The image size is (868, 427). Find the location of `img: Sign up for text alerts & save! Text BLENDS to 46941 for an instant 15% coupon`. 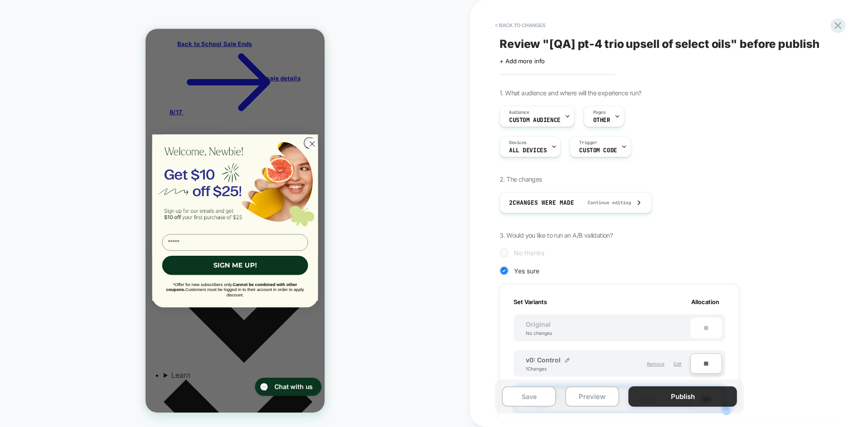

img: Sign up for text alerts & save! Text BLENDS to 46941 for an instant 15% coupon is located at coordinates (90, 154).